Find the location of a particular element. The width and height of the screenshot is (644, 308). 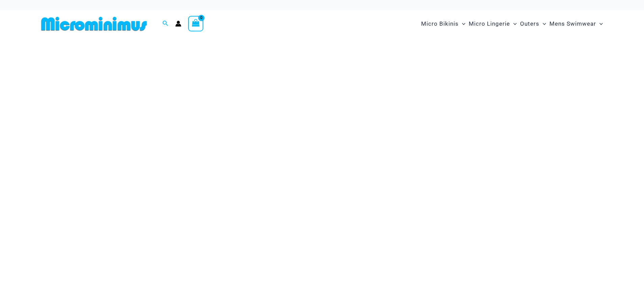

a: Micro BikinisMenu ToggleMenu Toggle is located at coordinates (443, 24).